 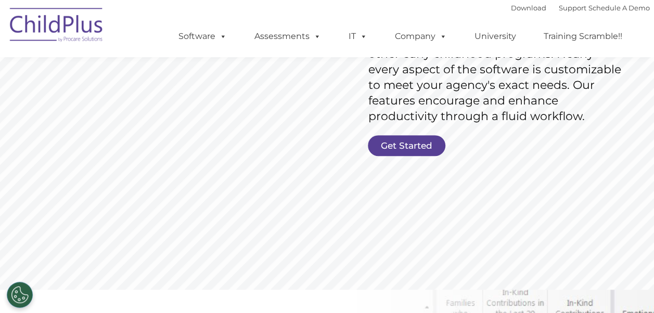 I want to click on a: Company, so click(x=421, y=36).